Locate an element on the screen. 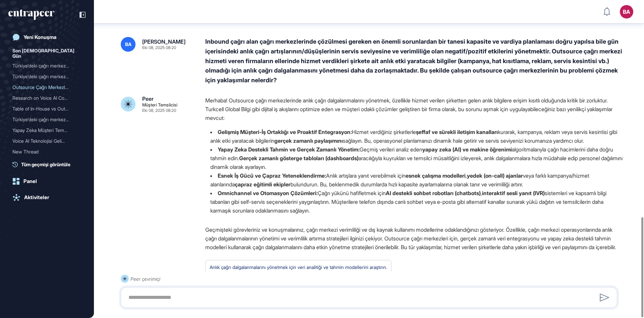 This screenshot has width=644, height=318. div: Table of In-House vs Outsourced Call Center Services for European Mobile Operators is located at coordinates (47, 109).